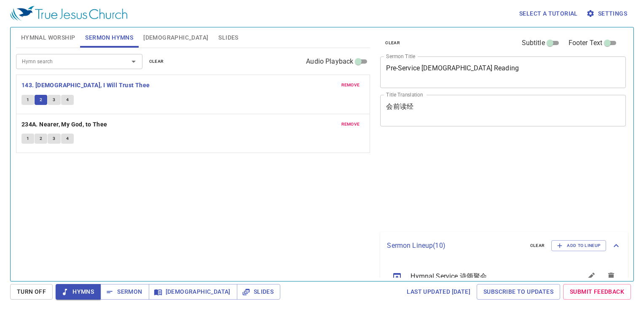 The width and height of the screenshot is (644, 311). Describe the element at coordinates (69, 13) in the screenshot. I see `img: True Jesus Church` at that location.